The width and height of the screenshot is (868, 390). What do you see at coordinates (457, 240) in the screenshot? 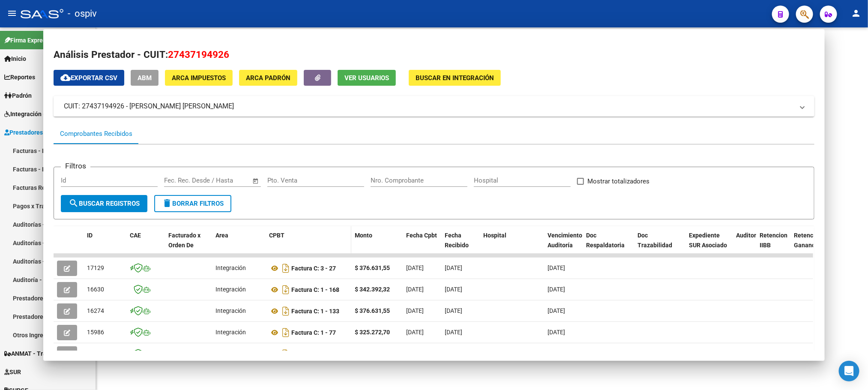
I see `span: Fecha Recibido` at bounding box center [457, 240].